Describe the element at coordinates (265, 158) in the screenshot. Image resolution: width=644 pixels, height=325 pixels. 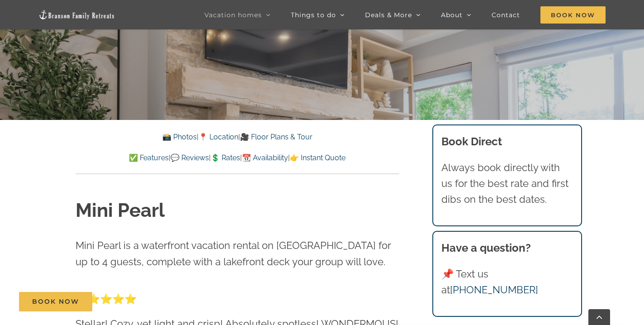
I see `a: 📆 Availability` at that location.